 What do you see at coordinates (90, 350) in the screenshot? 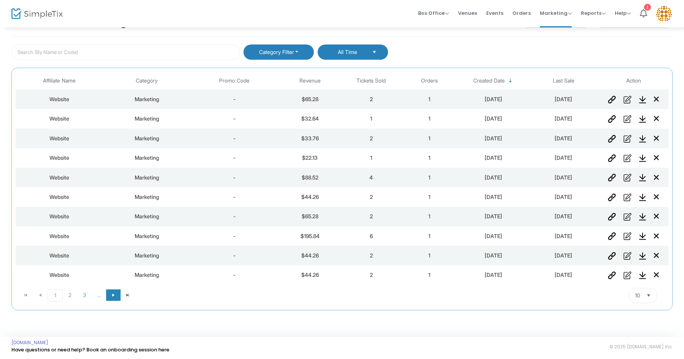
I see `a: Have questions or need help? Book an onboarding session here` at bounding box center [90, 350].